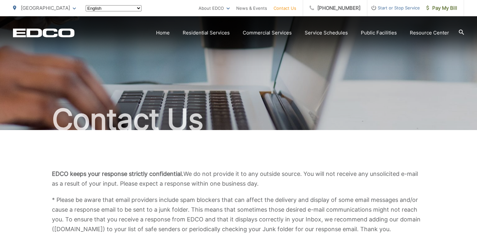  What do you see at coordinates (163, 33) in the screenshot?
I see `a: Home` at bounding box center [163, 33].